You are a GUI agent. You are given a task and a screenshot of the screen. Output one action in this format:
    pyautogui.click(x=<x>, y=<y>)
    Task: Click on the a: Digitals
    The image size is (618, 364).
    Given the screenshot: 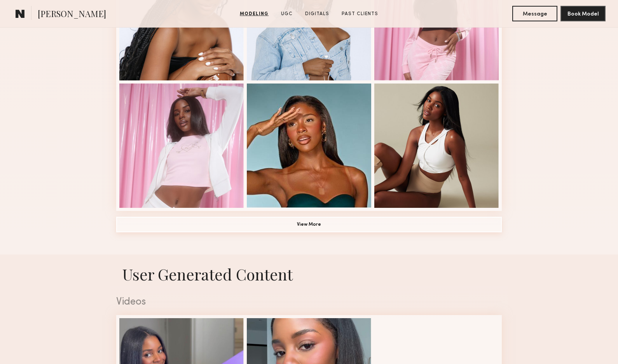 What is the action you would take?
    pyautogui.click(x=317, y=14)
    